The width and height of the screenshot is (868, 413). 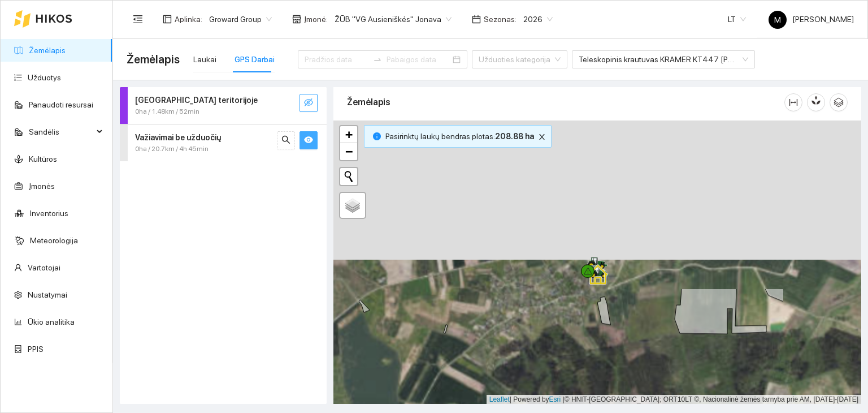 What do you see at coordinates (43, 159) in the screenshot?
I see `a: Kultūros` at bounding box center [43, 159].